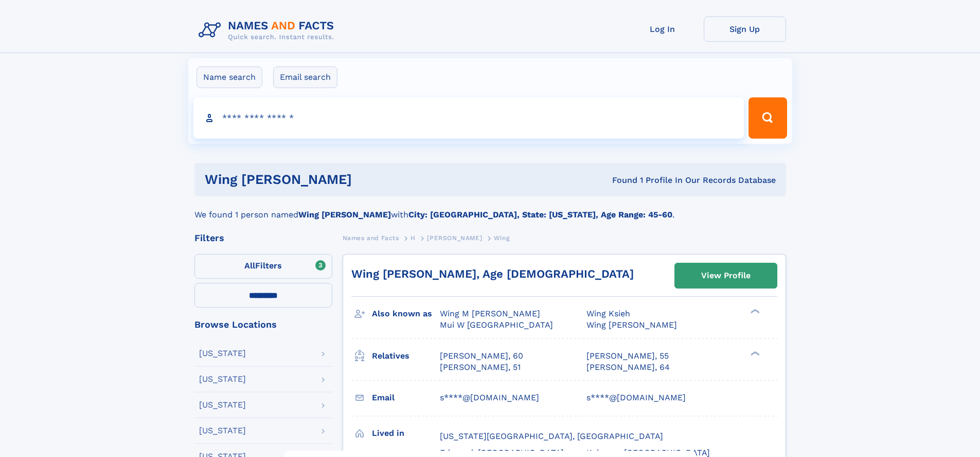  I want to click on h3: Lived in, so click(406, 433).